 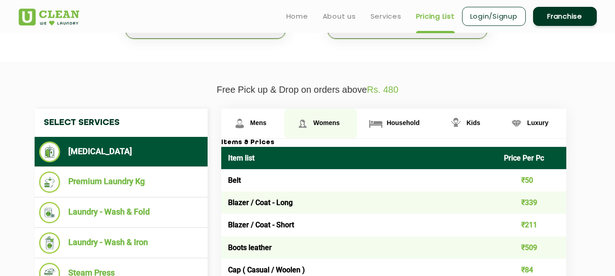 What do you see at coordinates (359, 225) in the screenshot?
I see `td: Blazer / Coat - Short` at bounding box center [359, 225].